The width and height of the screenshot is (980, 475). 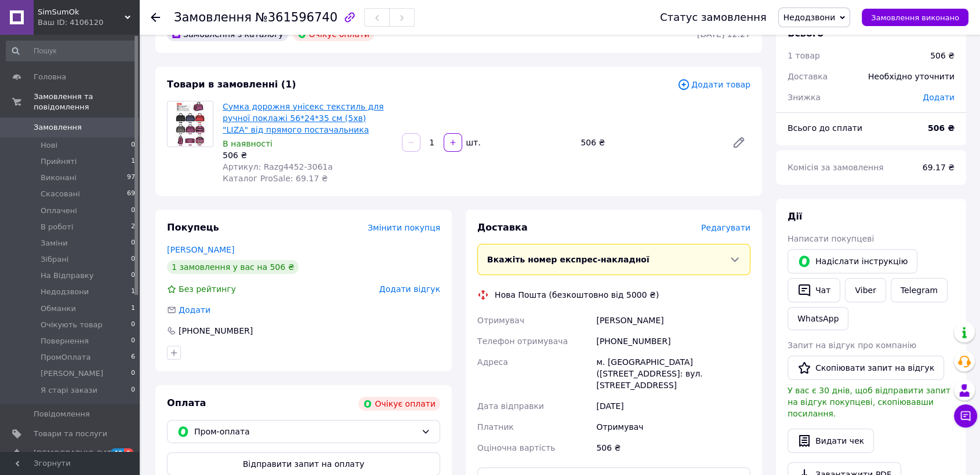 What do you see at coordinates (713, 18) in the screenshot?
I see `div: Статус замовлення` at bounding box center [713, 18].